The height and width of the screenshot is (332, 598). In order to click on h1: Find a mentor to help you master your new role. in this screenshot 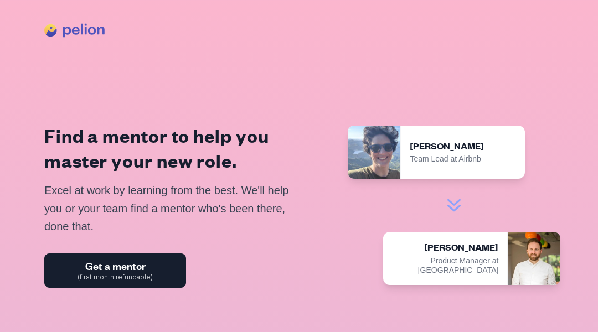, I will do `click(172, 148)`.